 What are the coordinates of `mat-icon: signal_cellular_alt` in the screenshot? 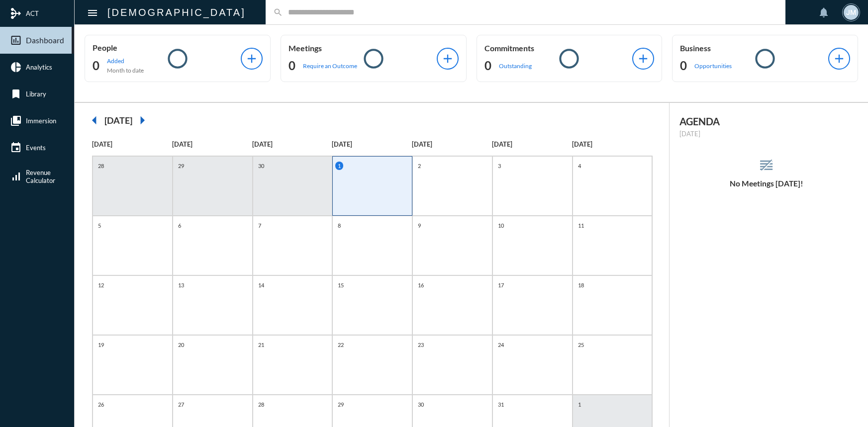 It's located at (16, 176).